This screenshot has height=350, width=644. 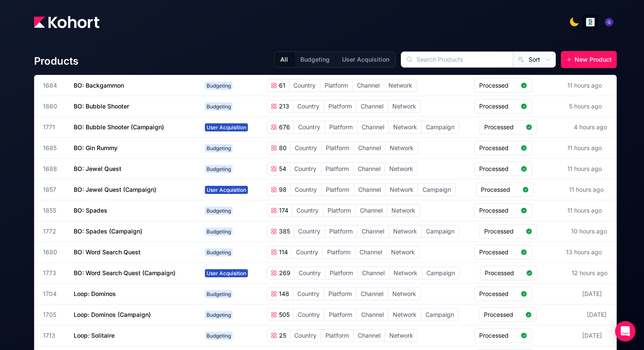 What do you see at coordinates (284, 59) in the screenshot?
I see `button: All` at bounding box center [284, 59].